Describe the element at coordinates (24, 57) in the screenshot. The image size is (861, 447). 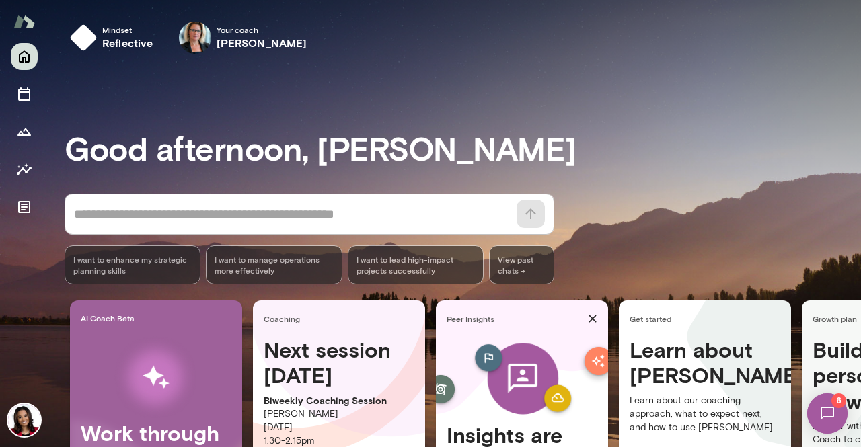
I see `button: Home` at that location.